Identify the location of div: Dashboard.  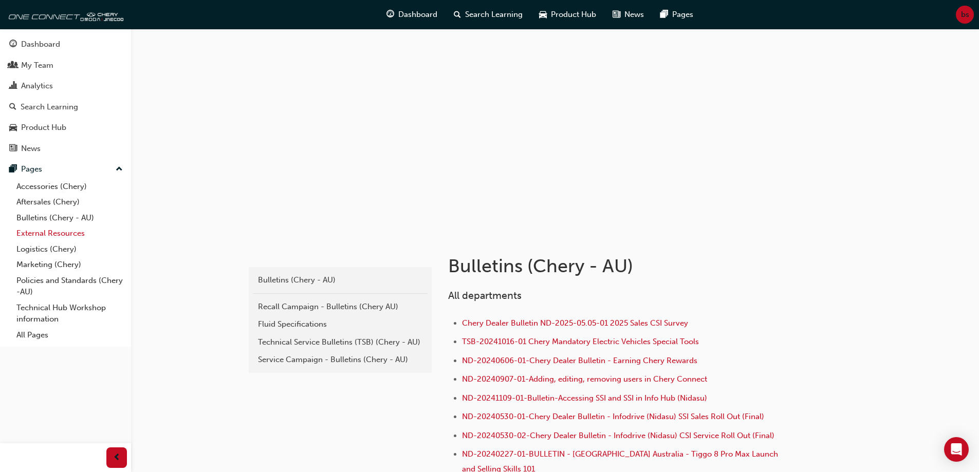
(41, 44).